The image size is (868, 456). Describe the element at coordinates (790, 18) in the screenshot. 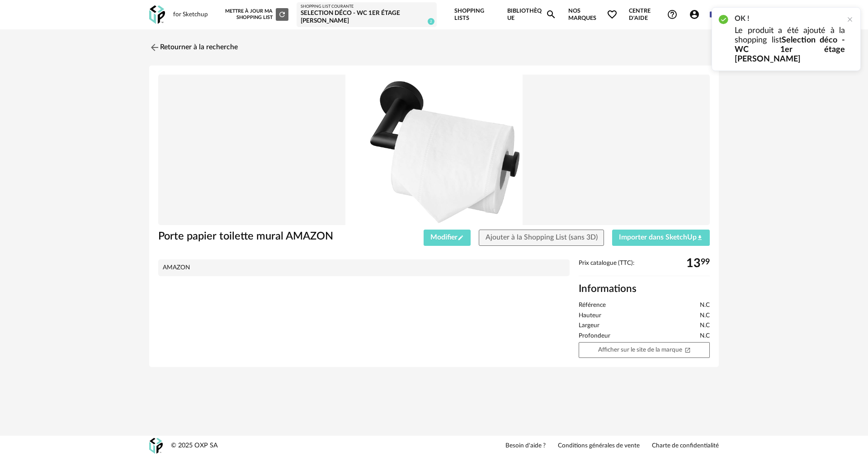

I see `h2: OK !` at that location.